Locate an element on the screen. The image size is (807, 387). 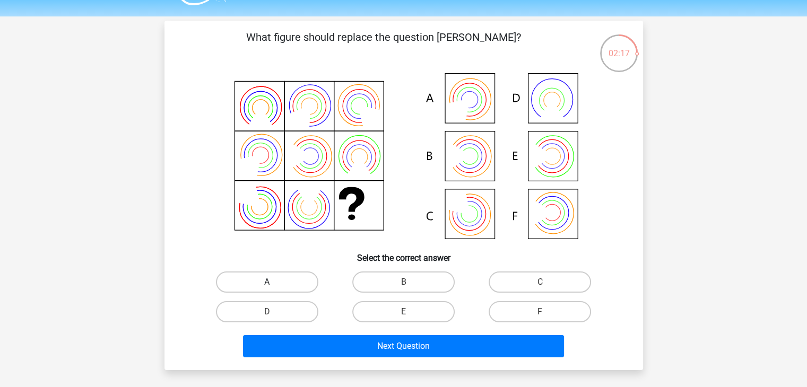
label: C is located at coordinates (539, 282).